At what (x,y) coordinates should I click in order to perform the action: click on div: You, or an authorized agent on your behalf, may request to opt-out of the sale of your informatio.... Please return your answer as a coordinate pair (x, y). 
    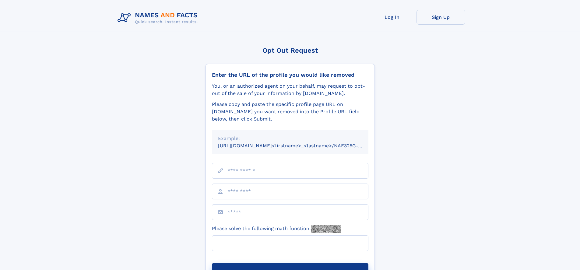
    Looking at the image, I should click on (290, 90).